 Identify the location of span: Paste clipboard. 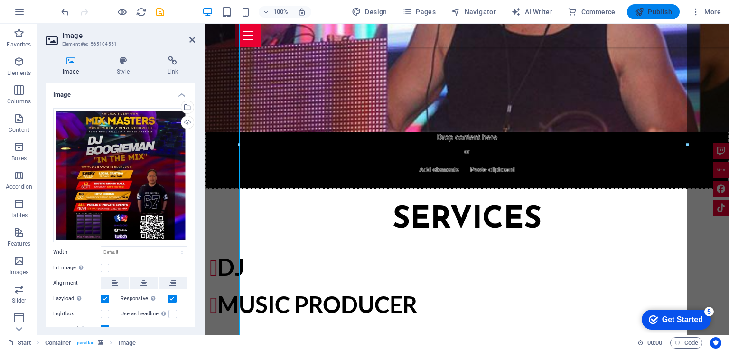
(288, 146).